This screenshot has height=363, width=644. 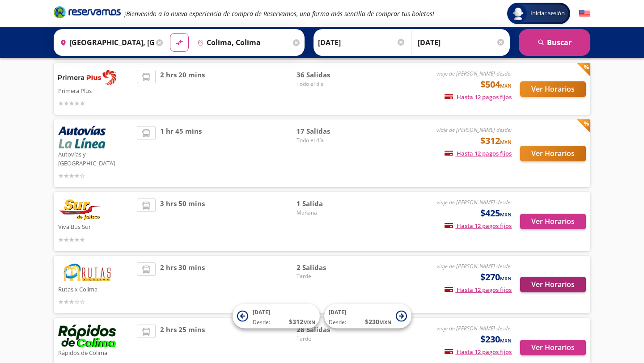 I want to click on span: 1 hr 45 mins, so click(x=181, y=153).